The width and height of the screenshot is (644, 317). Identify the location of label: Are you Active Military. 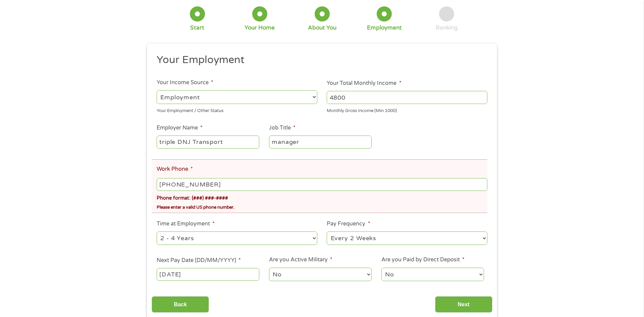
(300, 259).